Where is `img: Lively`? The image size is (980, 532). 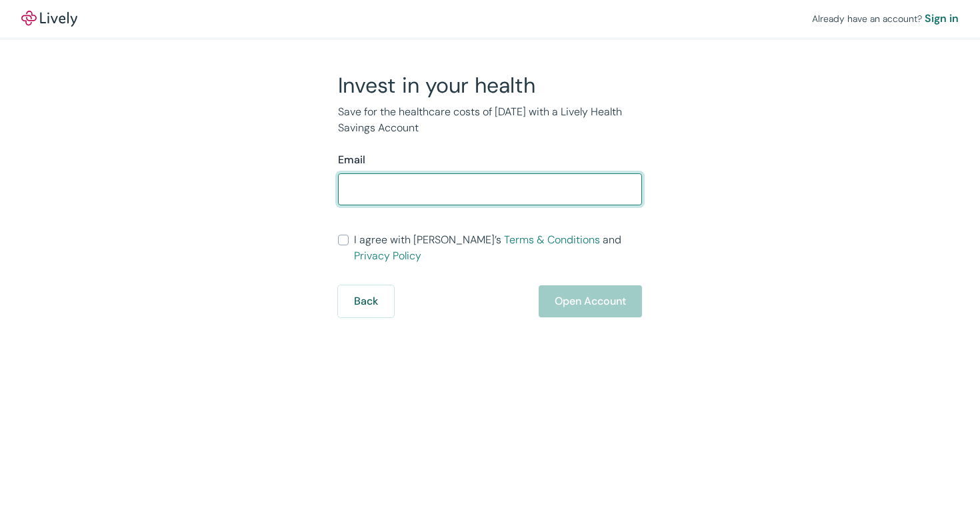
img: Lively is located at coordinates (49, 19).